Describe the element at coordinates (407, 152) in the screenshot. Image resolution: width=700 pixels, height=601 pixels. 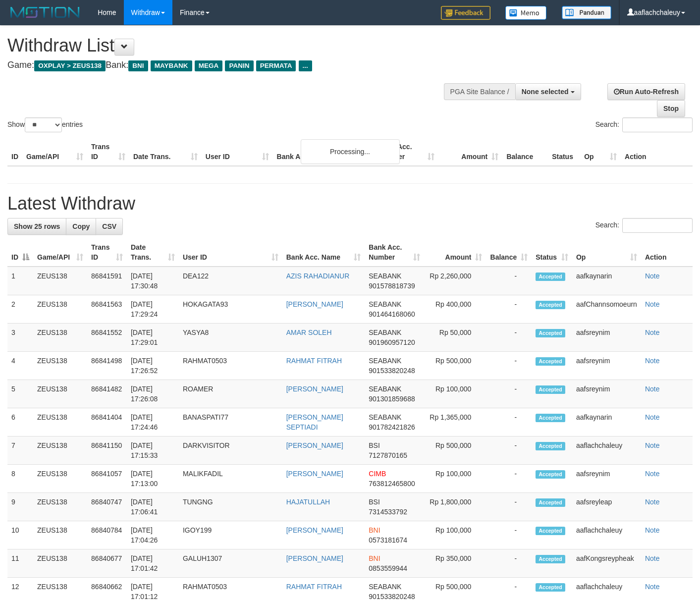
I see `th: Bank Acc. Number` at that location.